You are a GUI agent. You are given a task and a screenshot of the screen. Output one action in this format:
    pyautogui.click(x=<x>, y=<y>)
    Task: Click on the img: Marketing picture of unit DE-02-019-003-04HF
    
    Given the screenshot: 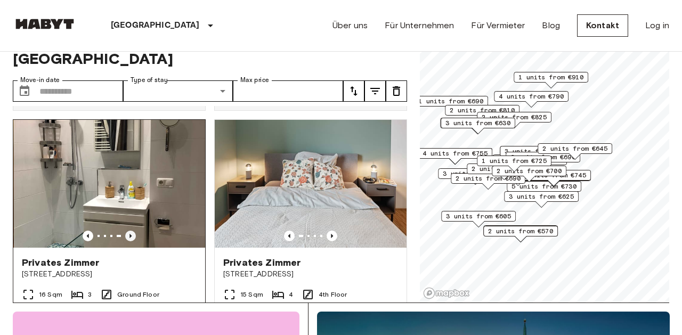 What is the action you would take?
    pyautogui.click(x=311, y=184)
    